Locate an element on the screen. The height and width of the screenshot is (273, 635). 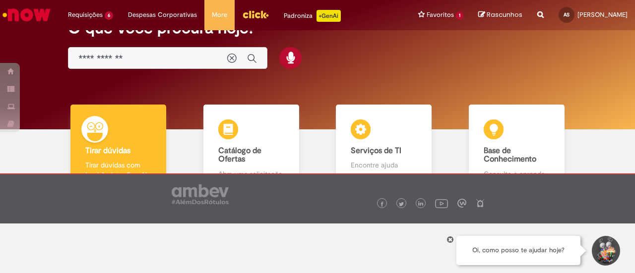
span: 6 is located at coordinates (109, 15).